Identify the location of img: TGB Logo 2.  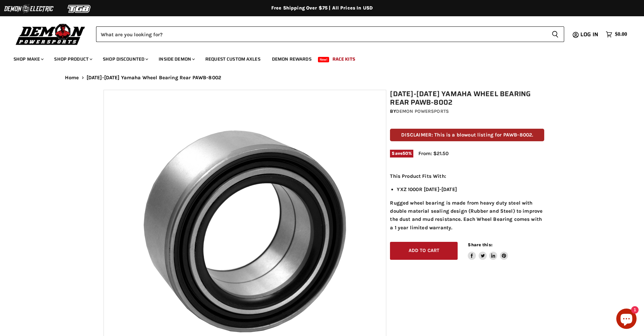
(79, 9).